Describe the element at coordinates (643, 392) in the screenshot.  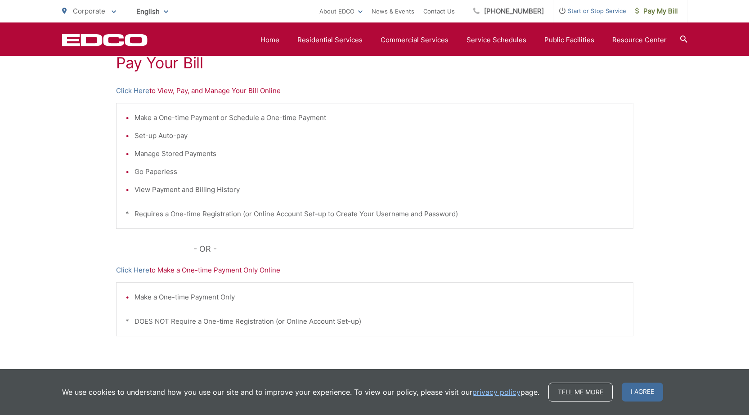
I see `span: I agree` at that location.